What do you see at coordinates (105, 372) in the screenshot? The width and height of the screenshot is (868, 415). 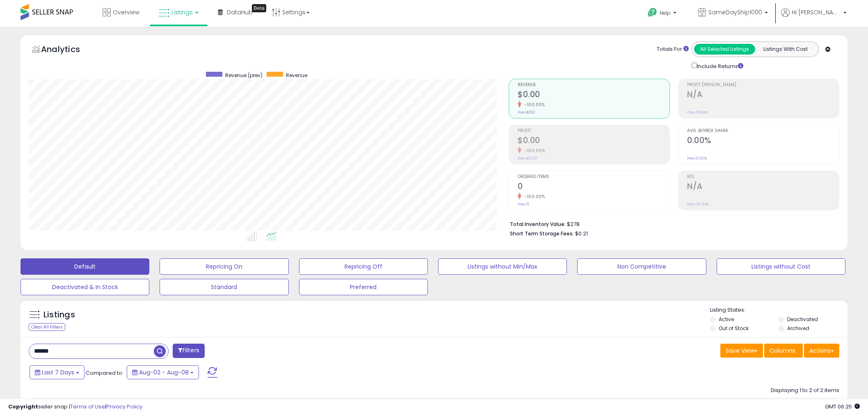 I see `span: Compared to:` at bounding box center [105, 372].